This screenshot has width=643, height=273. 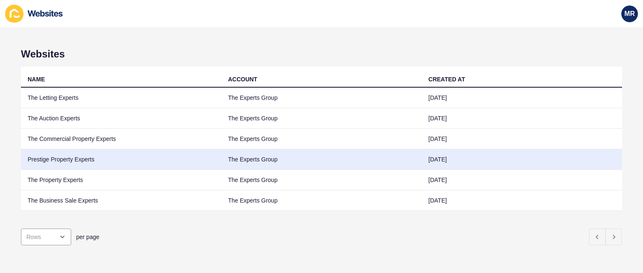 What do you see at coordinates (322, 54) in the screenshot?
I see `h1: Websites` at bounding box center [322, 54].